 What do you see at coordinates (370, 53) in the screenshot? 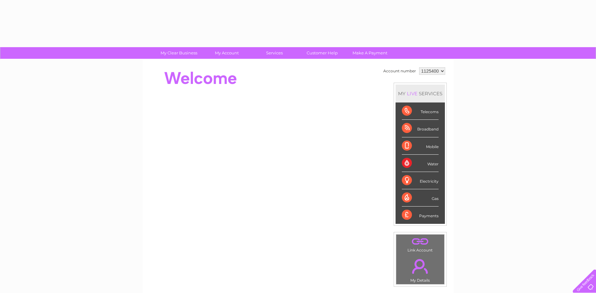
I see `a: Make A Payment` at bounding box center [370, 53].